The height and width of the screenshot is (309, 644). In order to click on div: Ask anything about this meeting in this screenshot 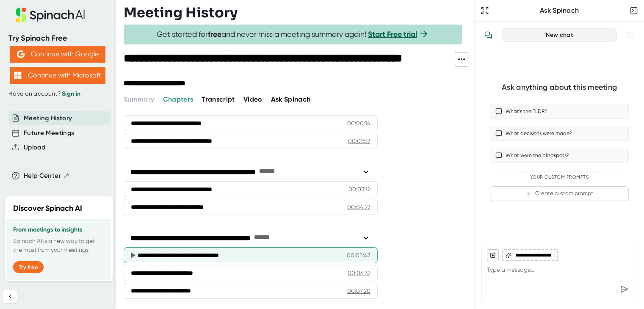, I will do `click(559, 87)`.